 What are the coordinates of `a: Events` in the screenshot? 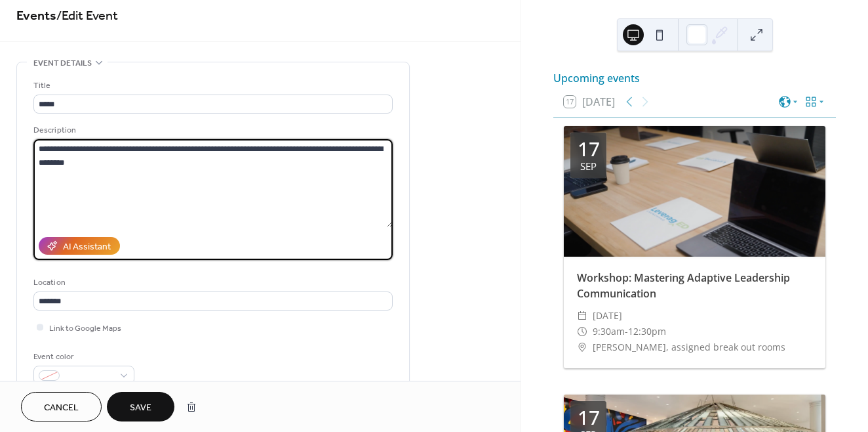 It's located at (36, 16).